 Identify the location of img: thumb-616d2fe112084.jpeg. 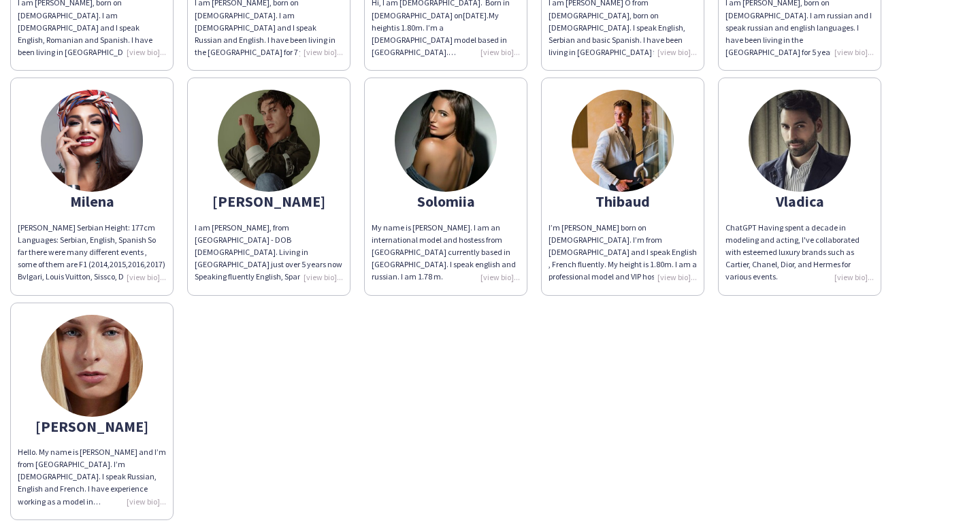
(446, 141).